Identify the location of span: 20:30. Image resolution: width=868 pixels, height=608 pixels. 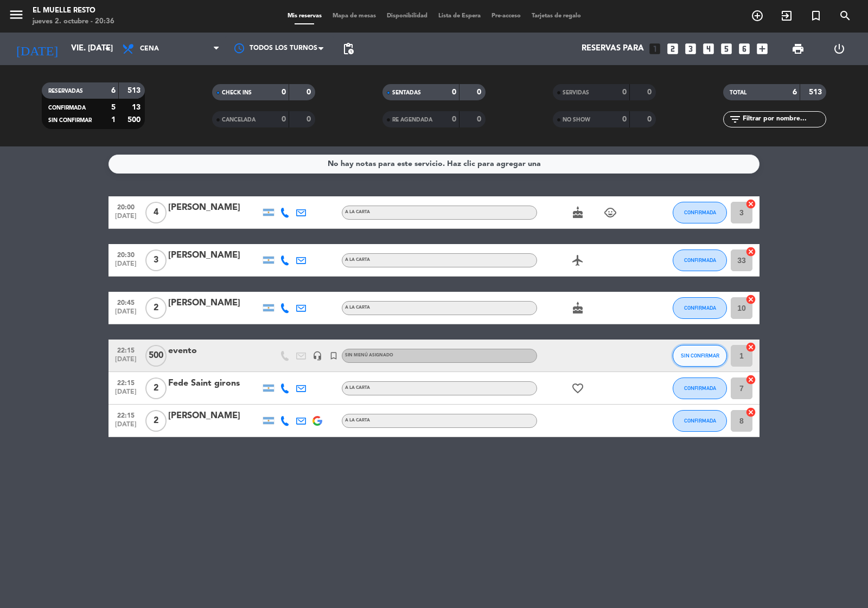
(126, 254).